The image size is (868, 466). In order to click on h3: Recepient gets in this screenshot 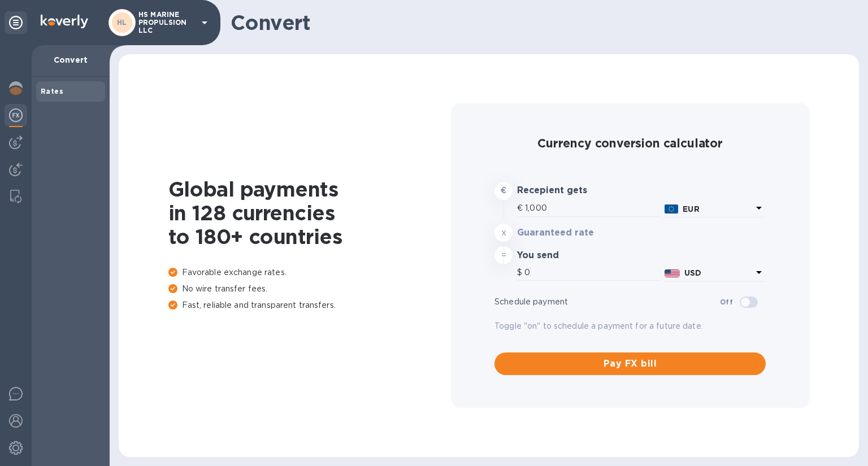, I will do `click(572, 191)`.